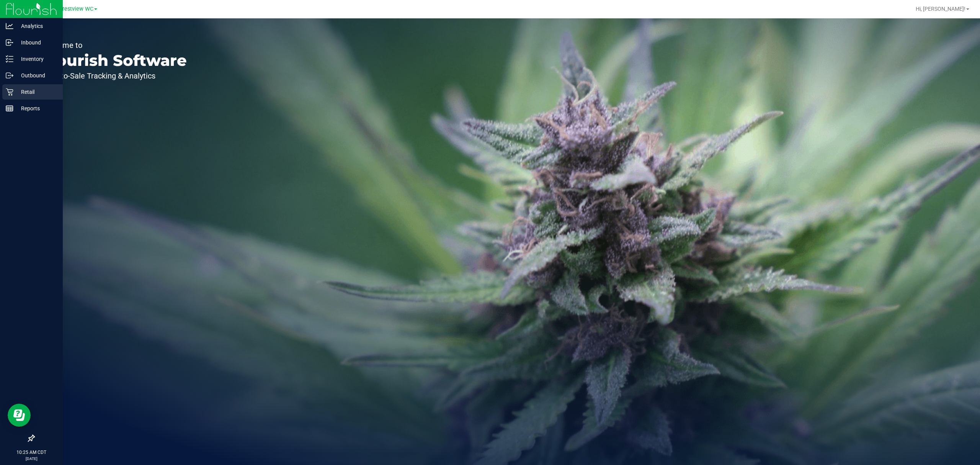  What do you see at coordinates (114, 61) in the screenshot?
I see `p: Flourish Software` at bounding box center [114, 61].